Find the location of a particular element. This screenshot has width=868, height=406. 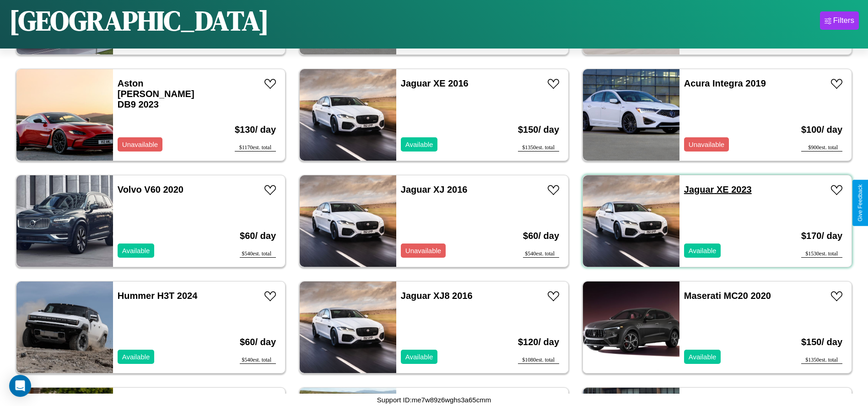

div: Open Intercom Messenger is located at coordinates (20, 386).